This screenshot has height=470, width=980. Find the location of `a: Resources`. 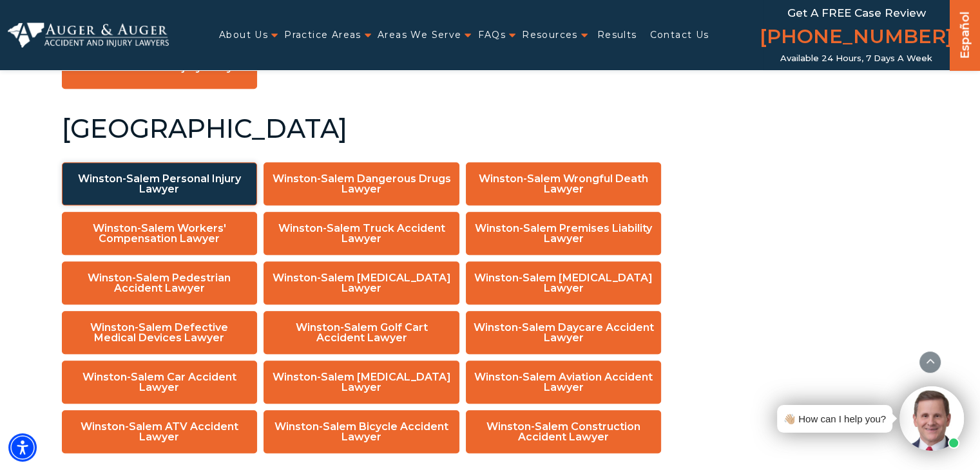

a: Resources is located at coordinates (549, 35).